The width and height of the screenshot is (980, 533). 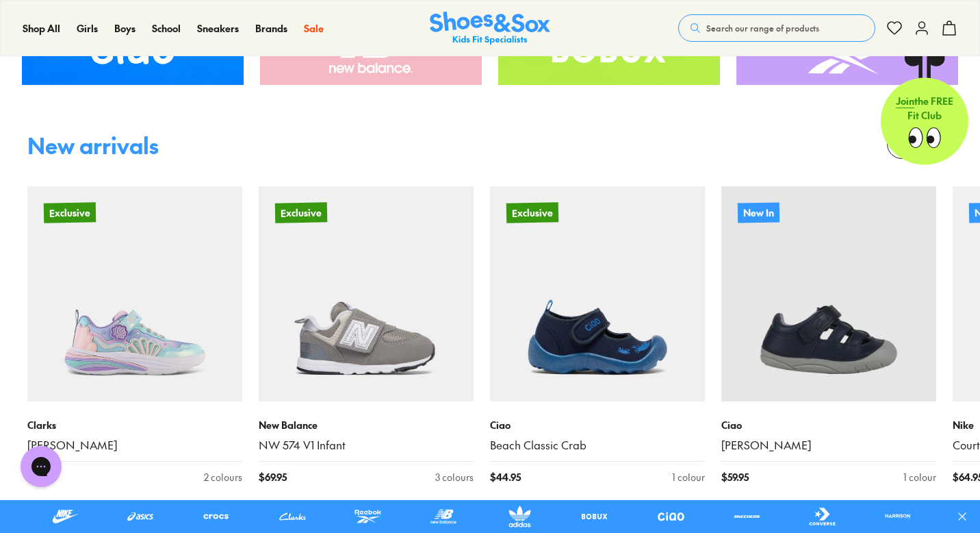 I want to click on a: NW 574 V1 Infant, so click(x=366, y=445).